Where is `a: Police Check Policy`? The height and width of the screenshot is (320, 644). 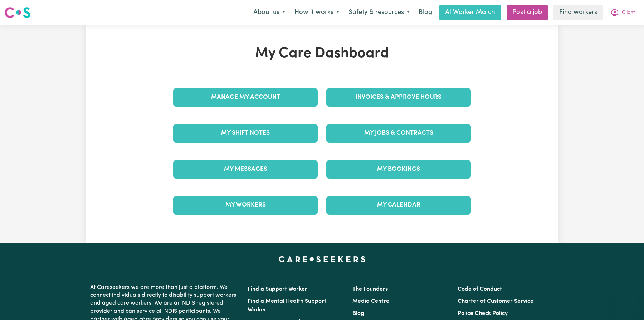 a: Police Check Policy is located at coordinates (483, 314).